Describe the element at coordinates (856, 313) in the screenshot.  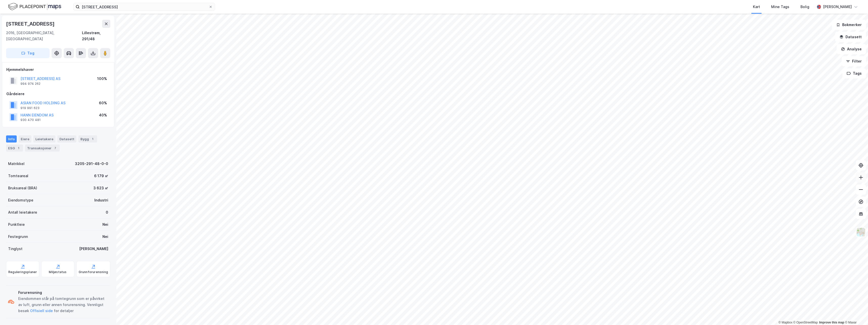
I see `div: Kontrollprogram for chat` at that location.